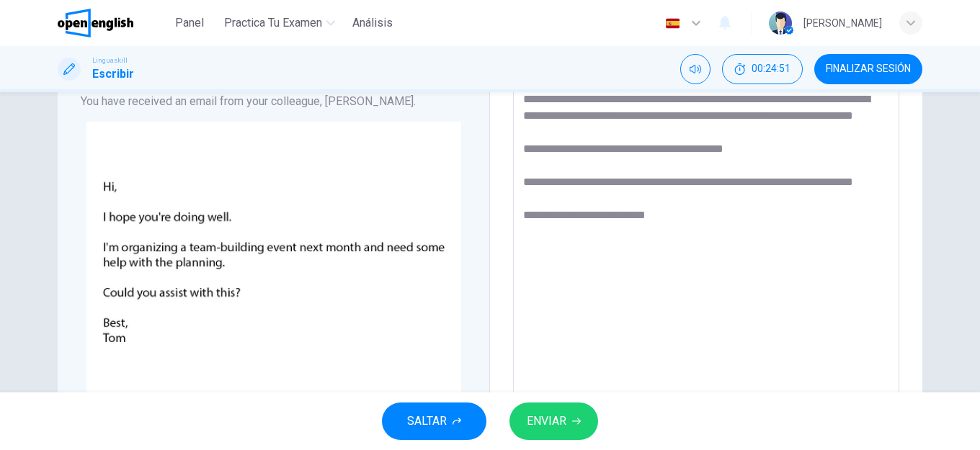 The width and height of the screenshot is (980, 450). Describe the element at coordinates (763, 69) in the screenshot. I see `div: Ocultar` at that location.